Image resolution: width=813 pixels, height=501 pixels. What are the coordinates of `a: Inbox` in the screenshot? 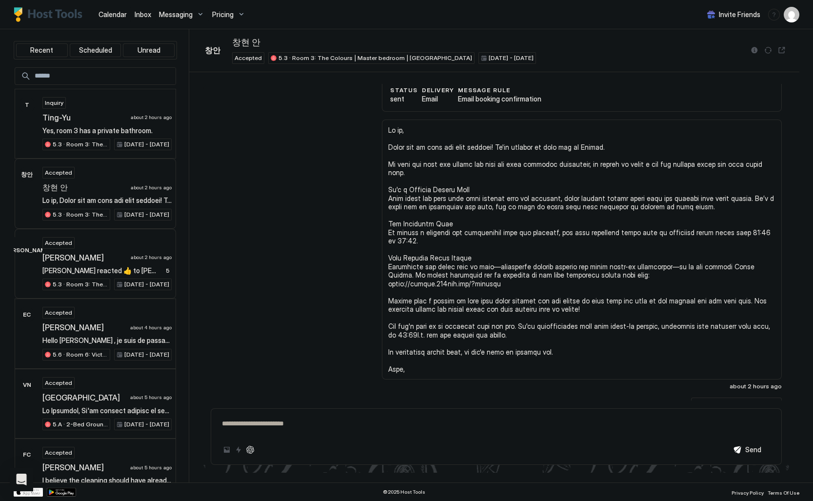 It's located at (143, 14).